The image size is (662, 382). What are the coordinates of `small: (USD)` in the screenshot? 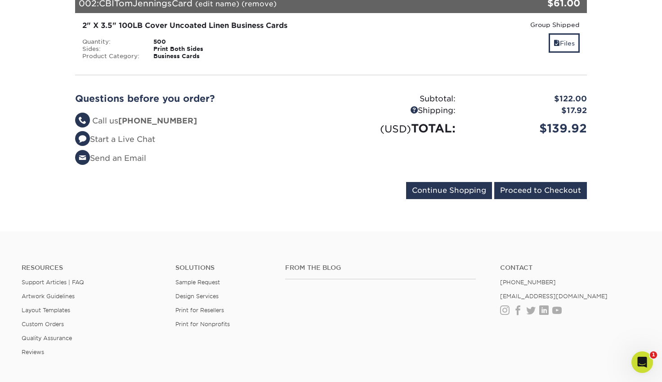 It's located at (395, 129).